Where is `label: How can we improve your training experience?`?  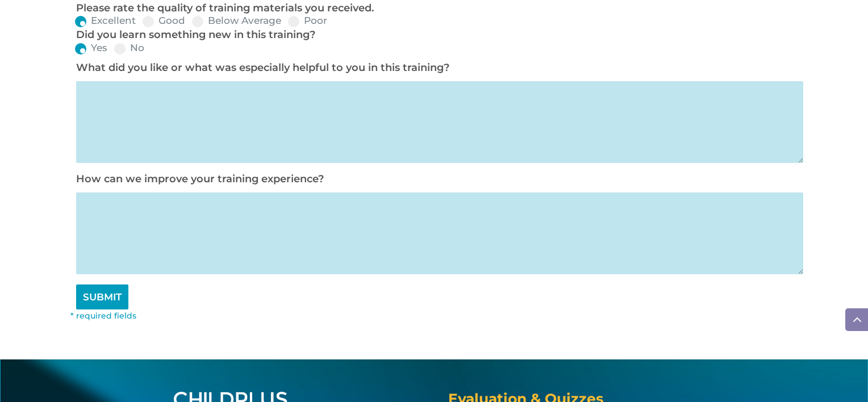
label: How can we improve your training experience? is located at coordinates (200, 179).